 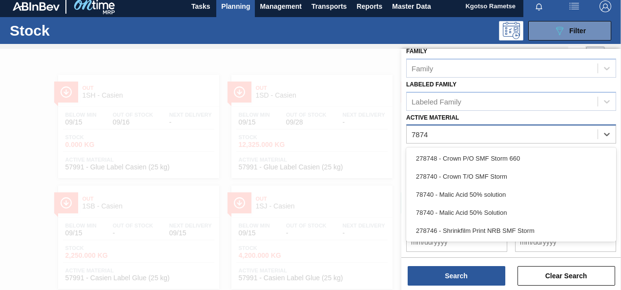 I want to click on span: Reports, so click(x=369, y=6).